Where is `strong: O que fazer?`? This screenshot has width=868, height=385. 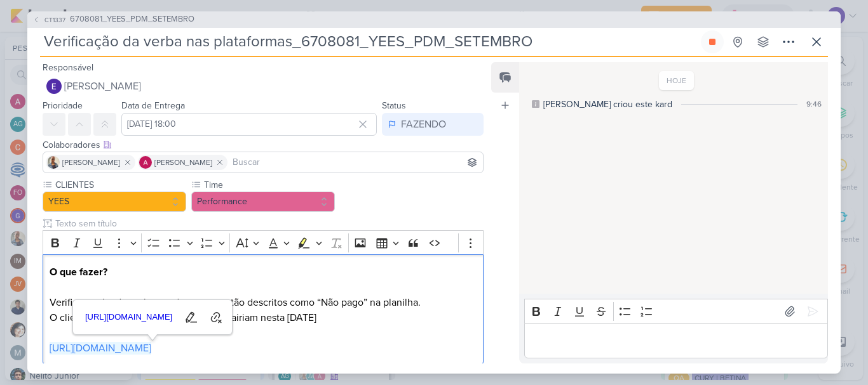 strong: O que fazer? is located at coordinates (78, 272).